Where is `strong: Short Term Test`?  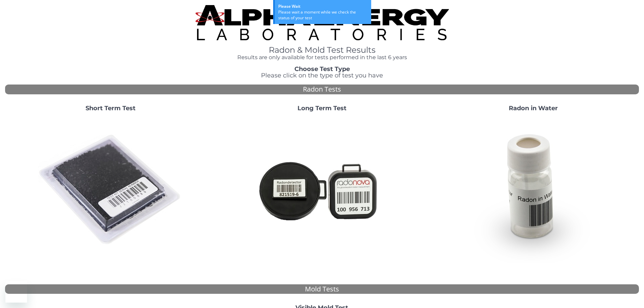
strong: Short Term Test is located at coordinates (110, 108).